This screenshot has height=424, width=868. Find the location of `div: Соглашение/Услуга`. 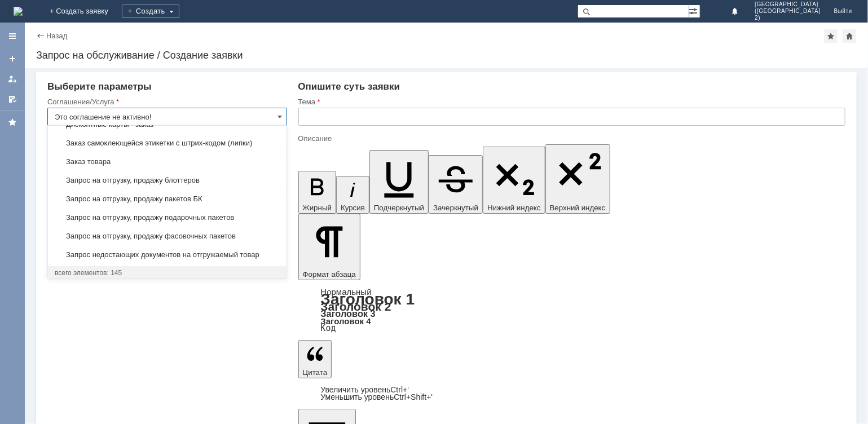

div: Соглашение/Услуга is located at coordinates (166, 102).